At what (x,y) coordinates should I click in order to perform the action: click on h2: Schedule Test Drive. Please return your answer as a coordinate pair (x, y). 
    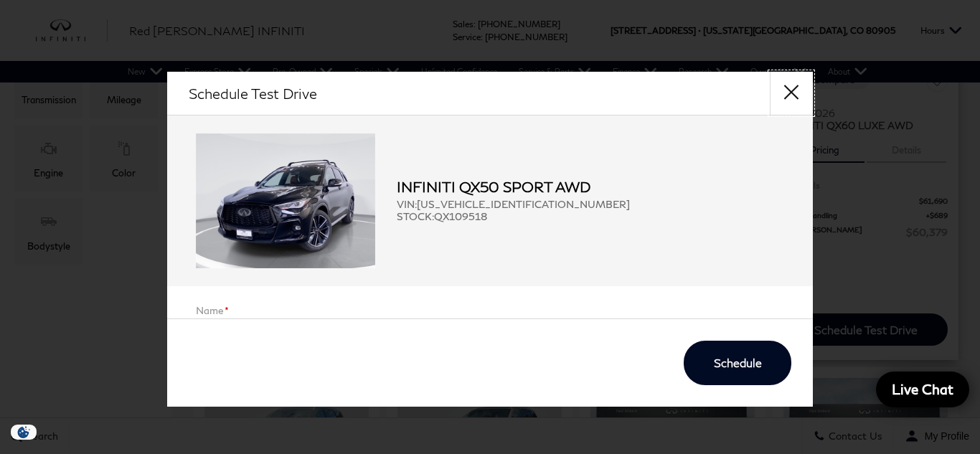
    Looking at the image, I should click on (253, 93).